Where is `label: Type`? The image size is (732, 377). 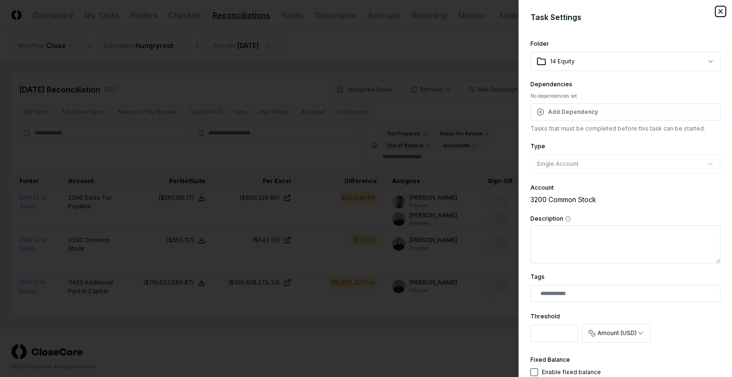 label: Type is located at coordinates (538, 146).